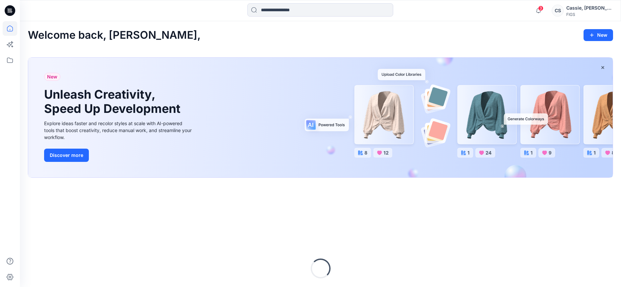 Image resolution: width=621 pixels, height=287 pixels. I want to click on span: 3, so click(541, 8).